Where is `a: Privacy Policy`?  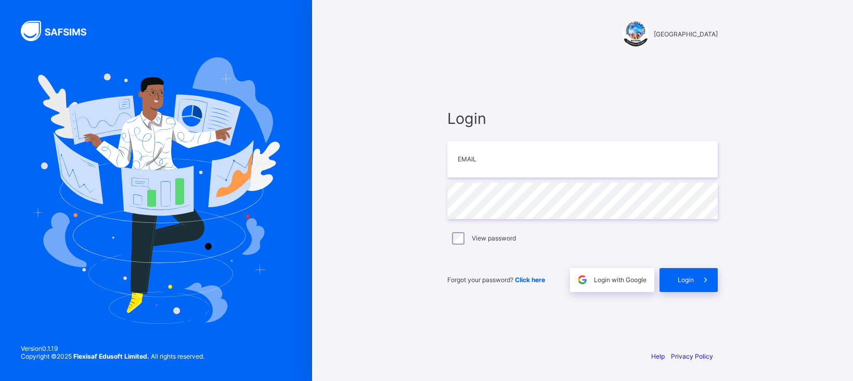 a: Privacy Policy is located at coordinates (692, 356).